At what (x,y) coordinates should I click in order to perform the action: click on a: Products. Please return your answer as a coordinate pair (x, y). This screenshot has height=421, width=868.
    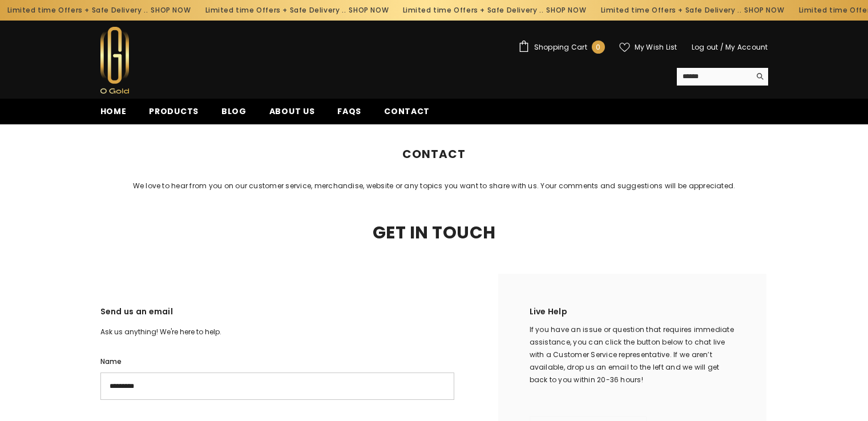
    Looking at the image, I should click on (174, 114).